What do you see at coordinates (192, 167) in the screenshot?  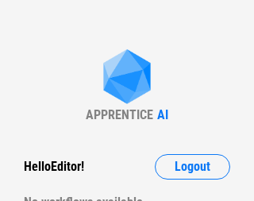 I see `button: Logout` at bounding box center [192, 167].